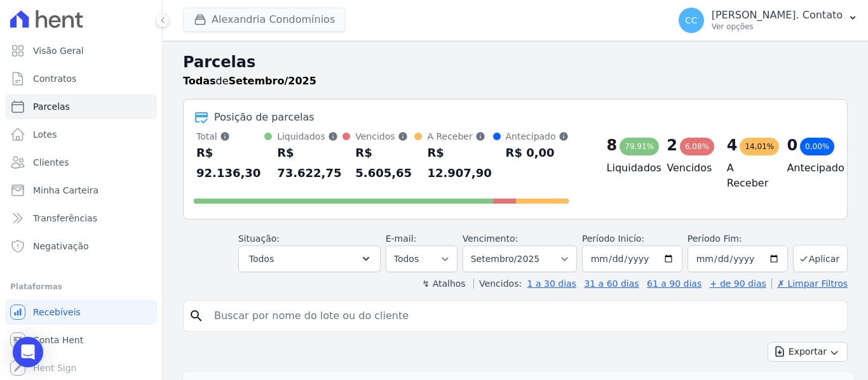 This screenshot has height=380, width=868. What do you see at coordinates (264, 20) in the screenshot?
I see `button: Alexandria Condomínios` at bounding box center [264, 20].